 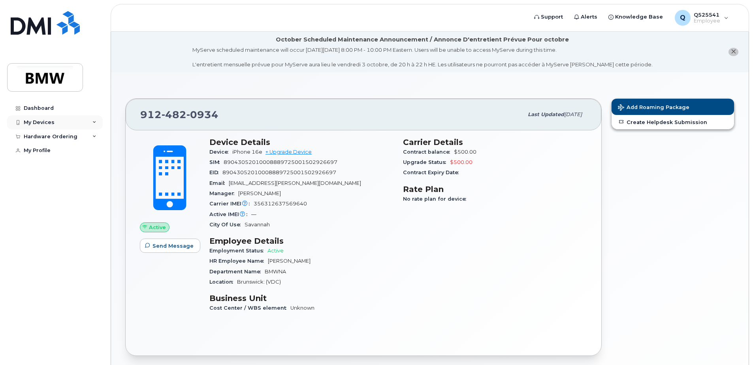 I want to click on span: EID, so click(x=216, y=172).